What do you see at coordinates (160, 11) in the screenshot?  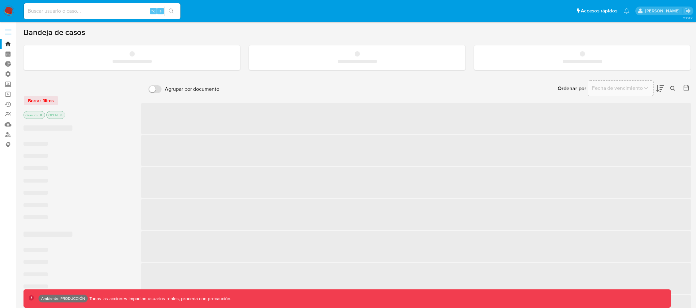 I see `span: s` at bounding box center [160, 11].